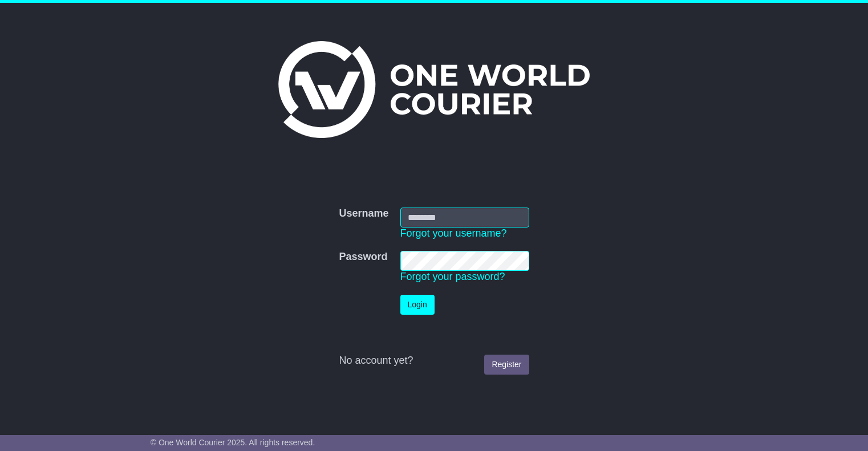  I want to click on a: Forgot your password?, so click(453, 276).